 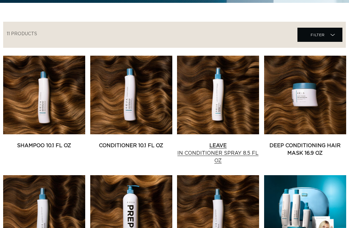 I want to click on summary: Filter, so click(x=320, y=35).